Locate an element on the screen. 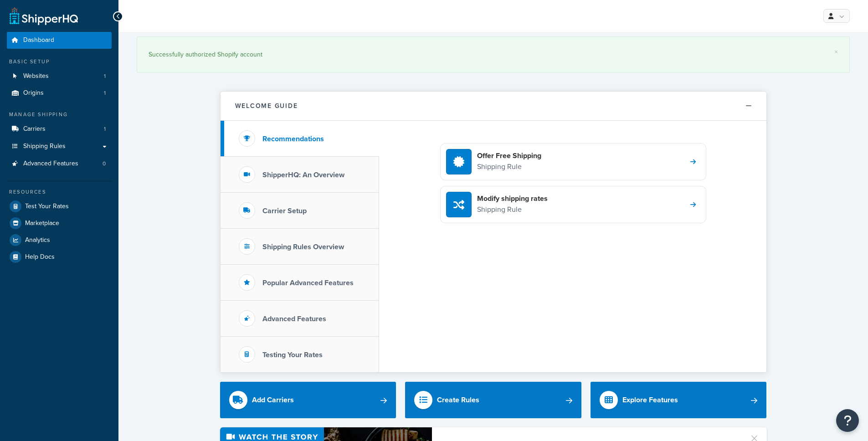 The width and height of the screenshot is (868, 441). h3: ShipperHQ: An Overview is located at coordinates (304, 175).